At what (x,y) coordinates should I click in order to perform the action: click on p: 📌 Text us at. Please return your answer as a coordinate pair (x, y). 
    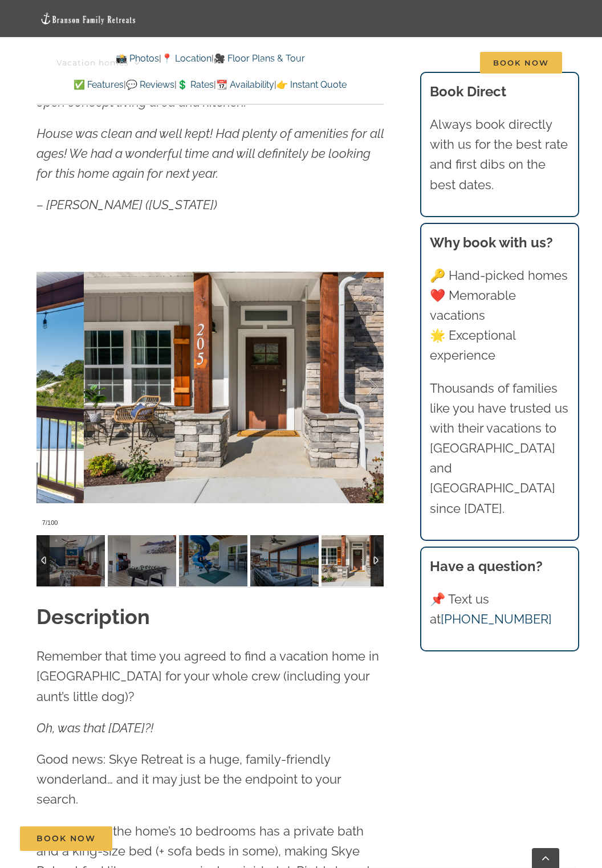
    Looking at the image, I should click on (499, 609).